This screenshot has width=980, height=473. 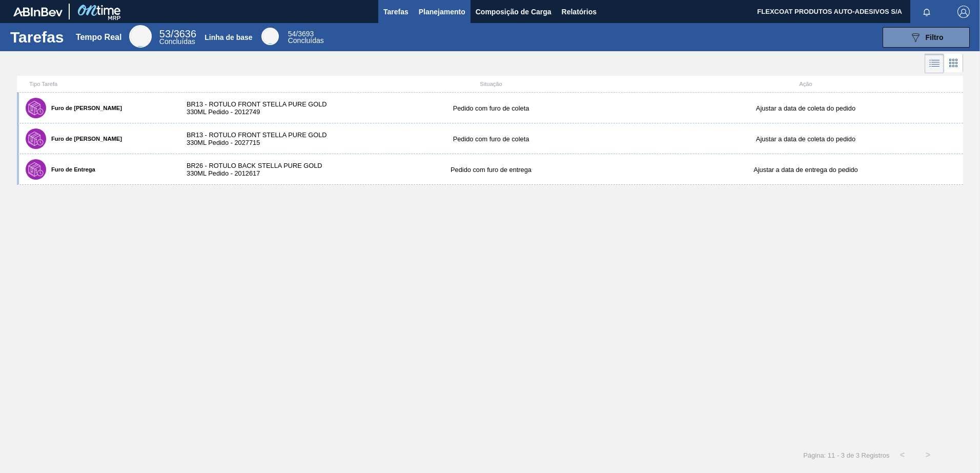 I want to click on div: Tempo Real, so click(x=99, y=38).